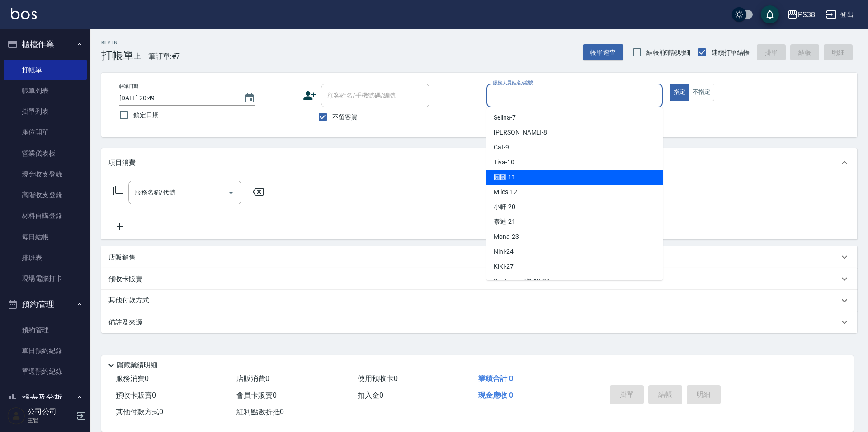 The image size is (868, 432). I want to click on span: KiKi -27, so click(504, 266).